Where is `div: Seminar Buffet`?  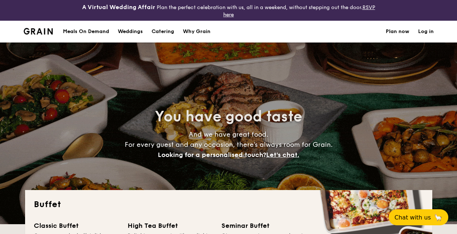
div: Seminar Buffet is located at coordinates (264, 226).